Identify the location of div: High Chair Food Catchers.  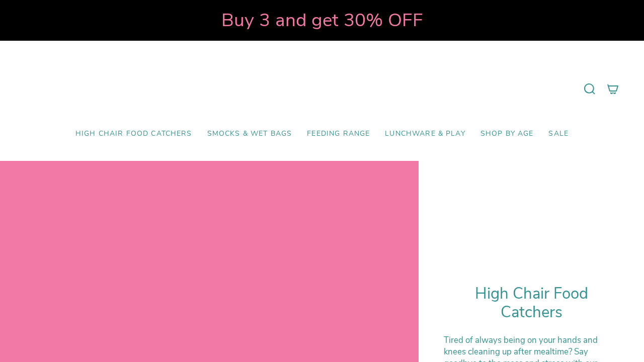
(134, 134).